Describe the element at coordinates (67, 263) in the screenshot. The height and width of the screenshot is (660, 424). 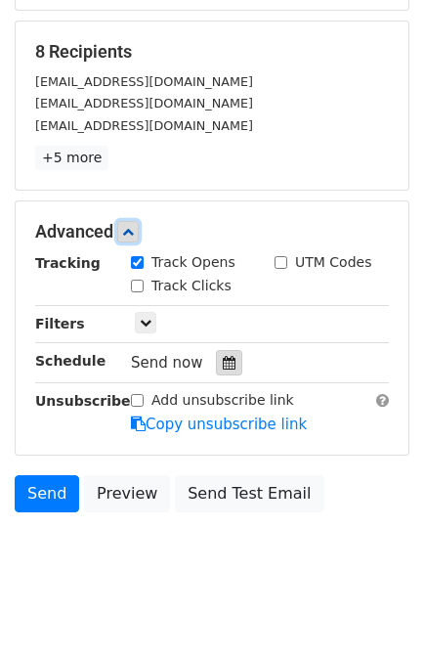
I see `strong: Tracking` at that location.